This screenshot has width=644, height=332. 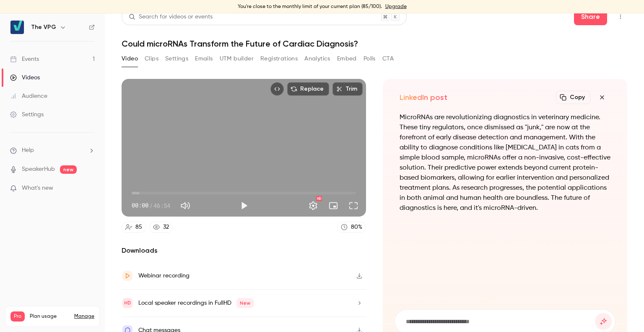 I want to click on button: Turn on miniplayer, so click(x=333, y=206).